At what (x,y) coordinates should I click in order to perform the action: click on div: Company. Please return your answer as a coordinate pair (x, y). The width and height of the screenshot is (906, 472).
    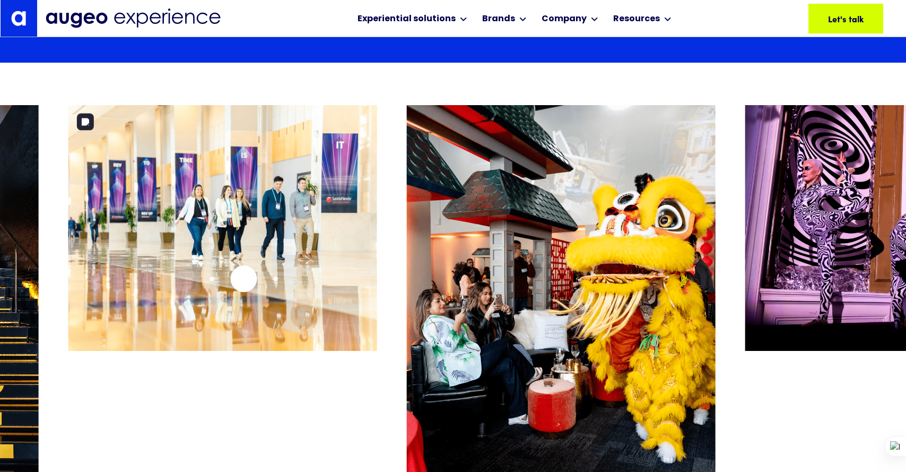
    Looking at the image, I should click on (564, 19).